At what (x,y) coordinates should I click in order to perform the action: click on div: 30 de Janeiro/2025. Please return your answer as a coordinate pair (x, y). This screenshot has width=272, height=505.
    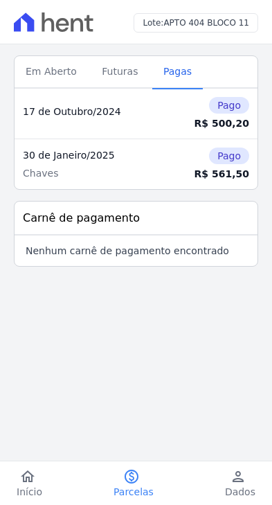
    Looking at the image, I should click on (89, 155).